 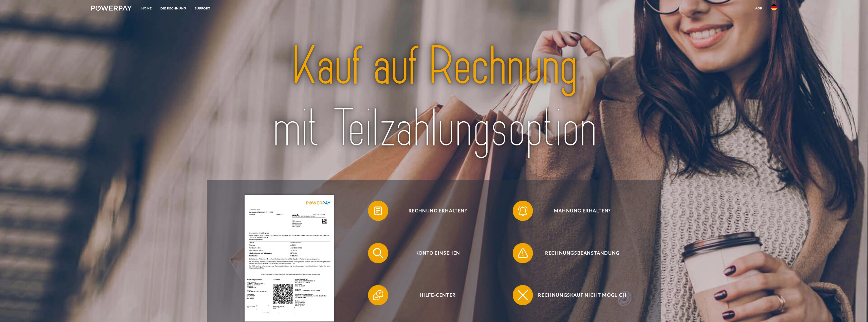 I want to click on button: Konto einsehen, so click(x=434, y=253).